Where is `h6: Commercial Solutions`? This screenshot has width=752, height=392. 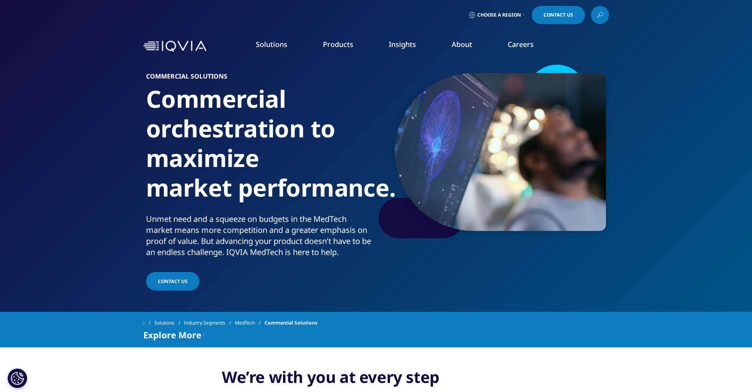
h6: Commercial Solutions is located at coordinates (259, 79).